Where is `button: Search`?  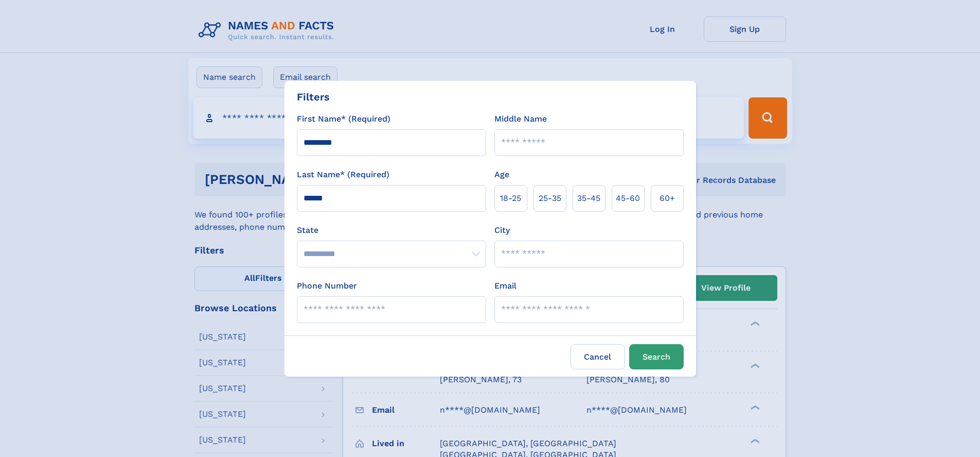
button: Search is located at coordinates (657, 357).